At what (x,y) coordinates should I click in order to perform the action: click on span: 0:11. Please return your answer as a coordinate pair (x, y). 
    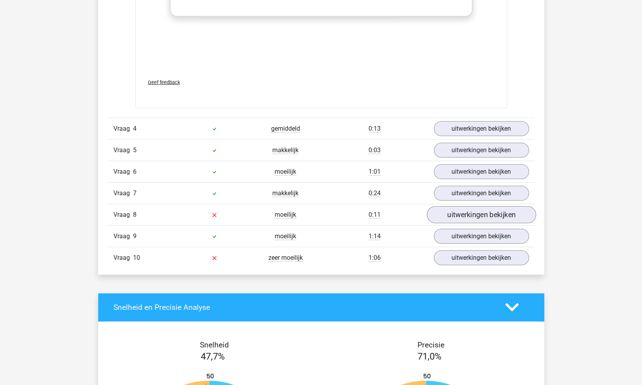
    Looking at the image, I should click on (374, 215).